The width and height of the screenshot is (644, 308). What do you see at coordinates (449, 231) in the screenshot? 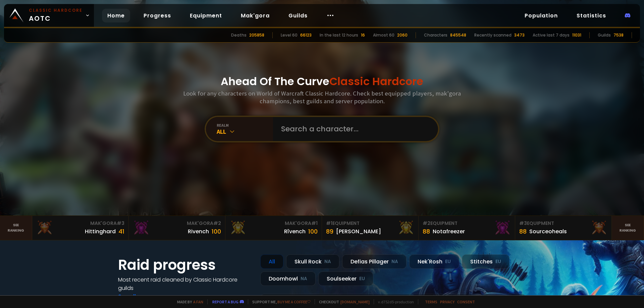
I see `div: Notafreezer` at bounding box center [449, 231].